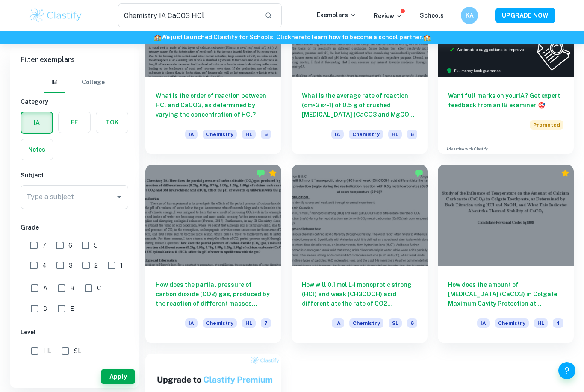 This screenshot has height=392, width=584. Describe the element at coordinates (99, 288) in the screenshot. I see `span: C` at that location.